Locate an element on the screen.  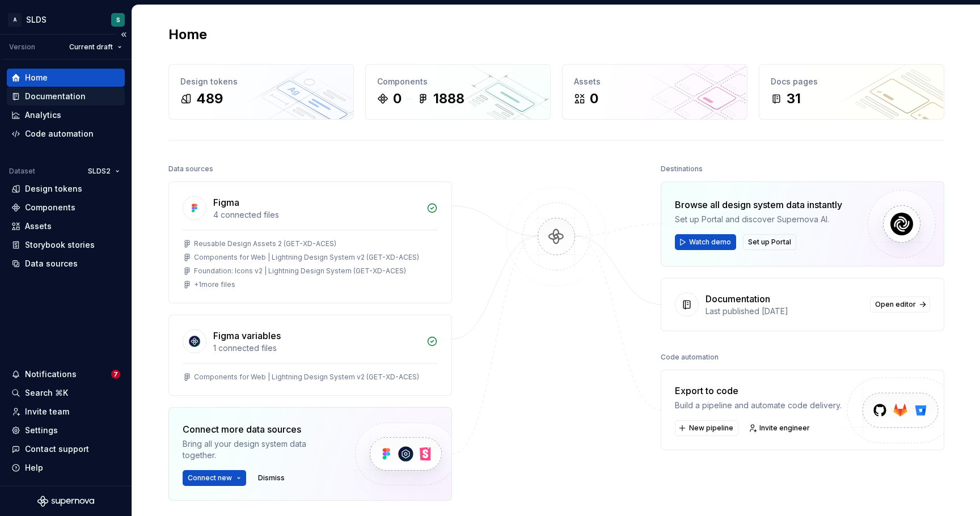
button: New pipeline is located at coordinates (707, 428).